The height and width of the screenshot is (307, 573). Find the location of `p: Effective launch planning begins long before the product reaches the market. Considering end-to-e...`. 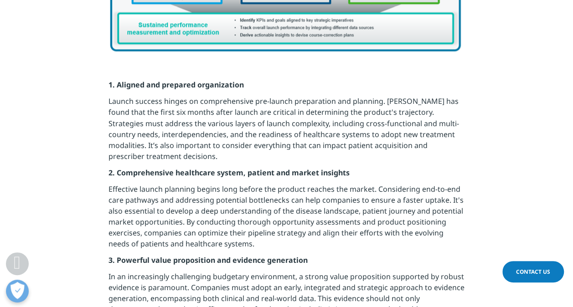

p: Effective launch planning begins long before the product reaches the market. Considering end-to-e... is located at coordinates (286, 219).